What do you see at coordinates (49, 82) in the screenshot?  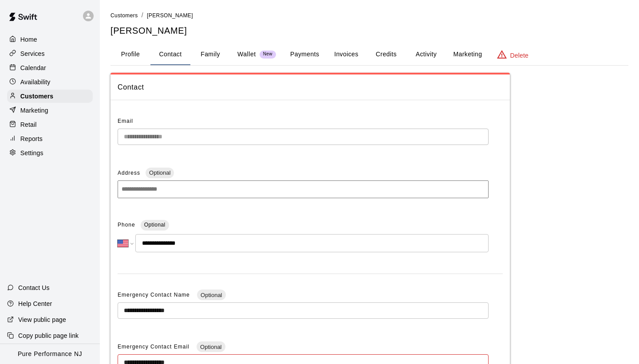 I see `a: Availability` at bounding box center [49, 82].